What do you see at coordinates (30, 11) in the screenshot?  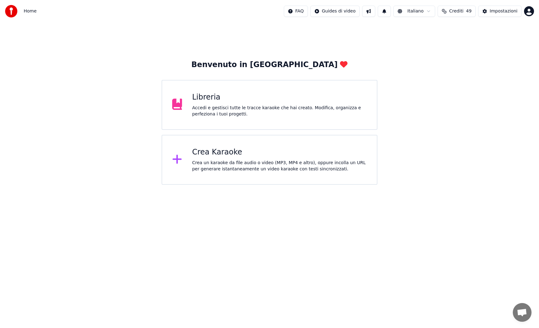 I see `span: Home` at bounding box center [30, 11].